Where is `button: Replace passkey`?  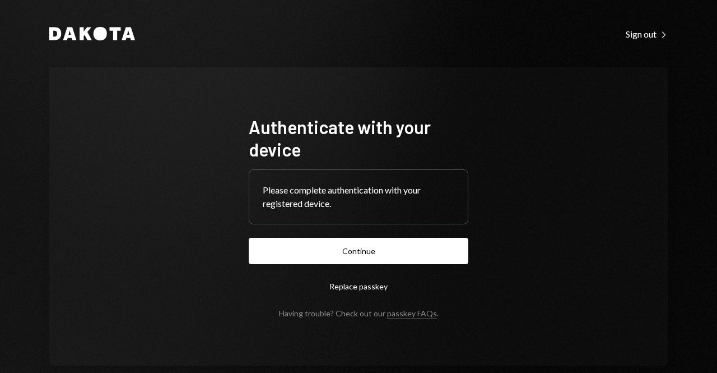
button: Replace passkey is located at coordinates (359, 286).